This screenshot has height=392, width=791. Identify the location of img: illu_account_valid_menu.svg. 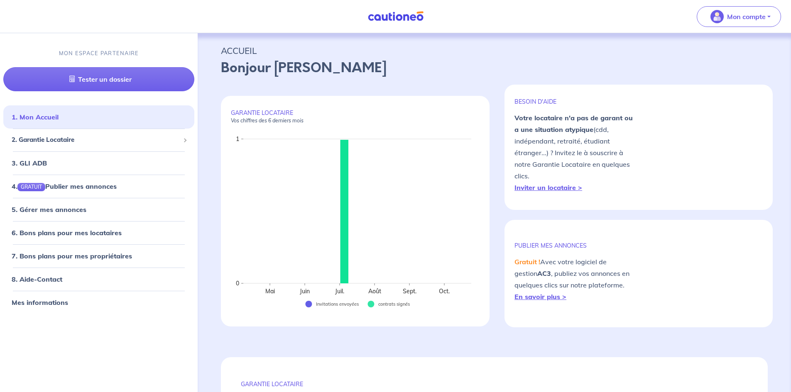
(717, 17).